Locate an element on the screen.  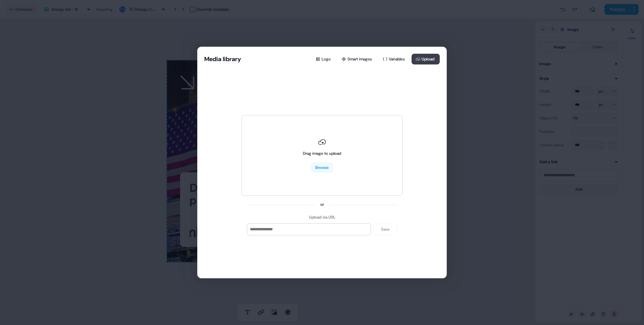
div: Upload via URL is located at coordinates (322, 217).